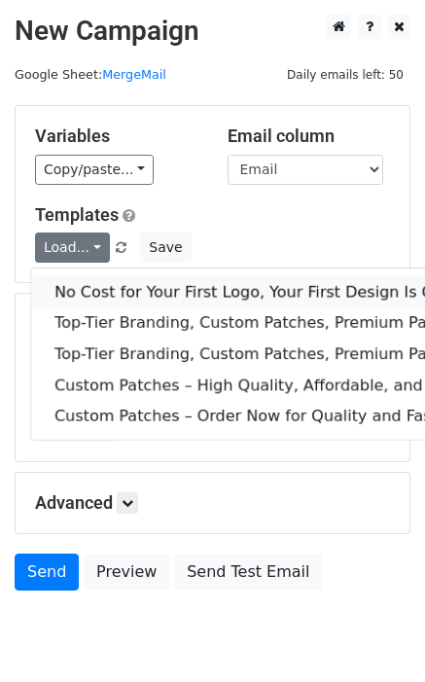  I want to click on a: Templates, so click(77, 214).